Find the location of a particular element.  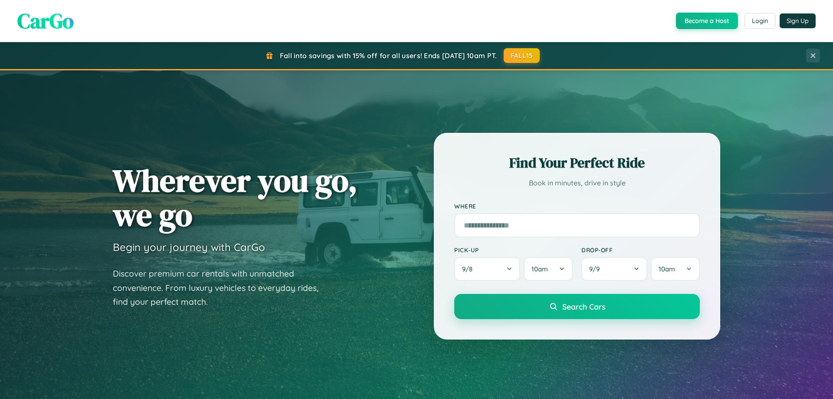

button: FALL15 is located at coordinates (522, 56).